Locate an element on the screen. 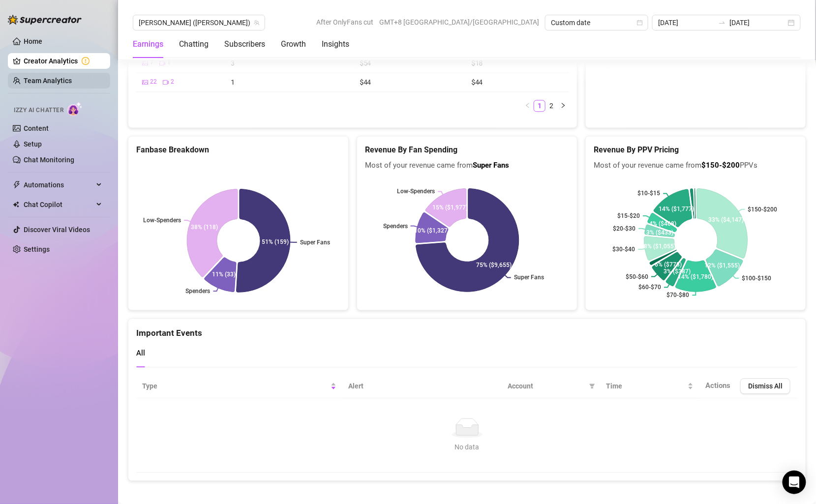  span: team is located at coordinates (256, 23).